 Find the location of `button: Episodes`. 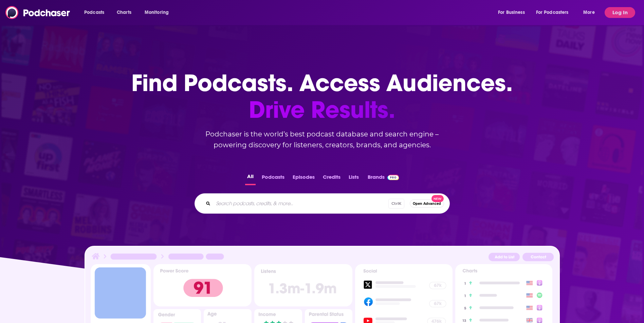

button: Episodes is located at coordinates (303, 179).